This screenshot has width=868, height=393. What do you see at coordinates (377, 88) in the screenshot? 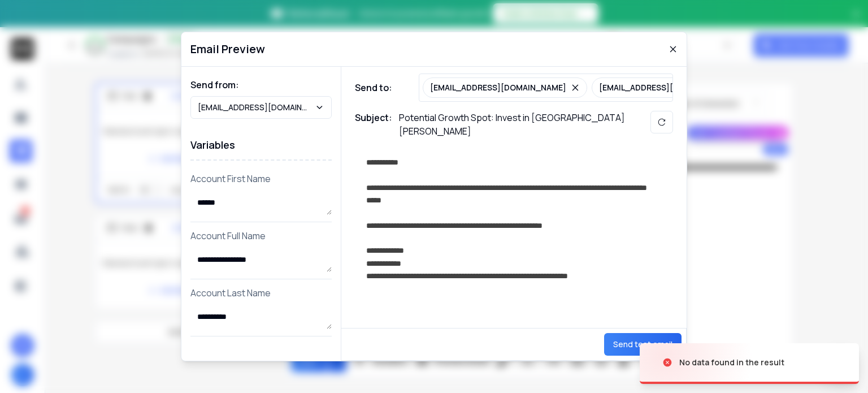
I see `h1: Send to:` at bounding box center [377, 88].